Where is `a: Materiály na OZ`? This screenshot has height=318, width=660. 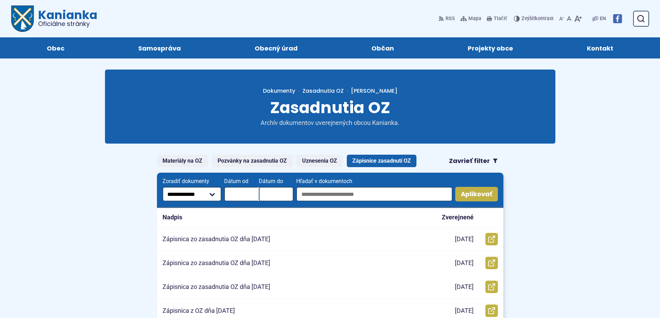 a: Materiály na OZ is located at coordinates (182, 161).